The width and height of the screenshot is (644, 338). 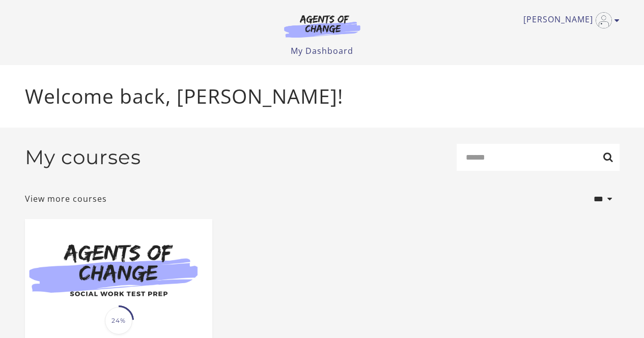 I want to click on h2: My courses, so click(x=83, y=157).